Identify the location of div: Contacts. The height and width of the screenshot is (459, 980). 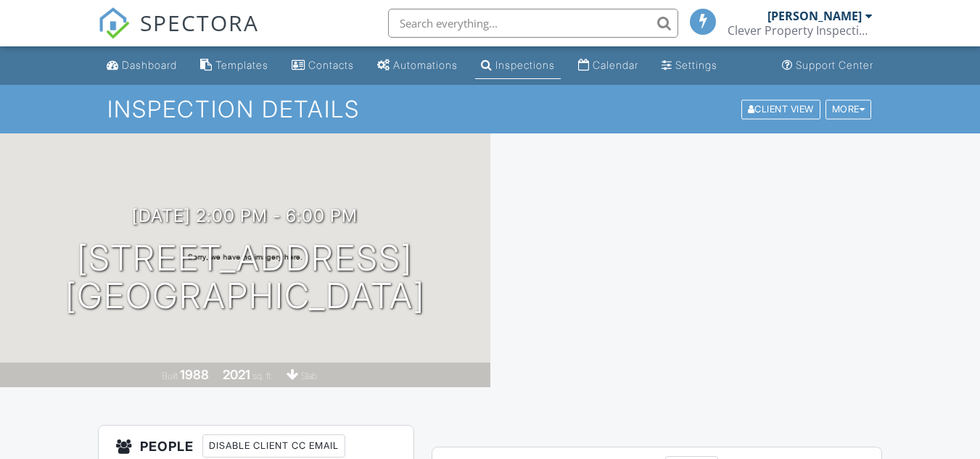
(330, 64).